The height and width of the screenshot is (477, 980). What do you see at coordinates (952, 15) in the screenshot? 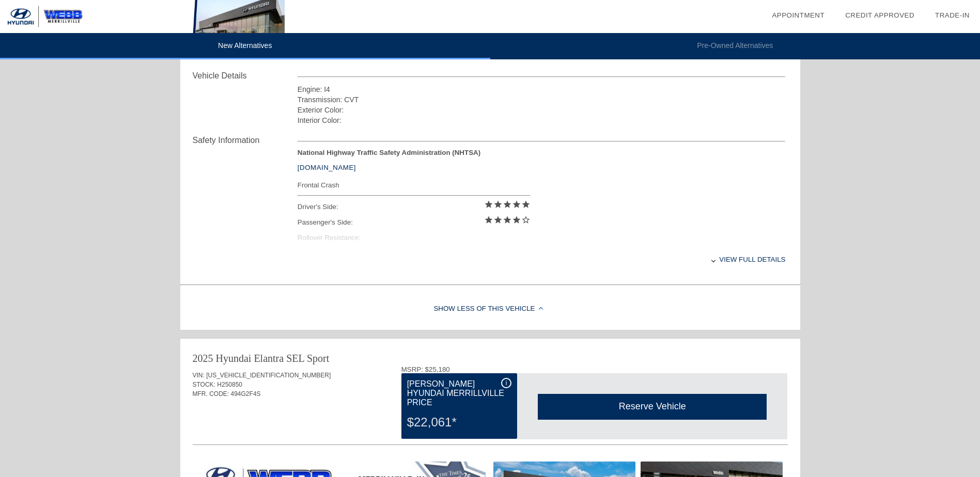
I see `a: Trade-In` at bounding box center [952, 15].